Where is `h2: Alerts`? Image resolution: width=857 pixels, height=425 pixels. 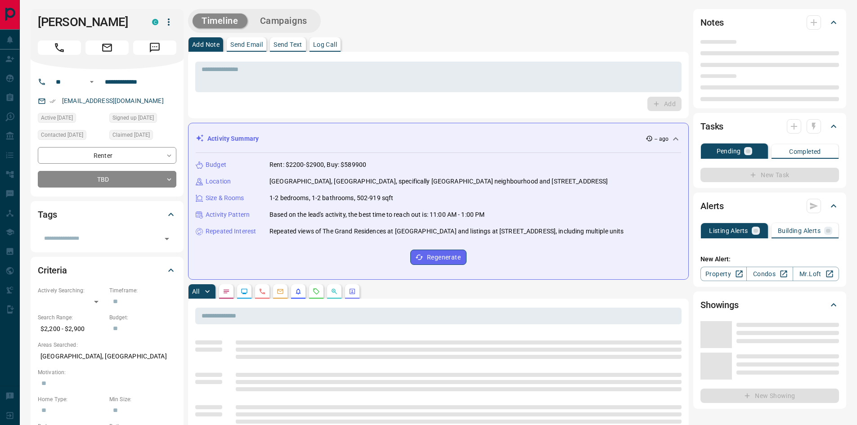 h2: Alerts is located at coordinates (712, 206).